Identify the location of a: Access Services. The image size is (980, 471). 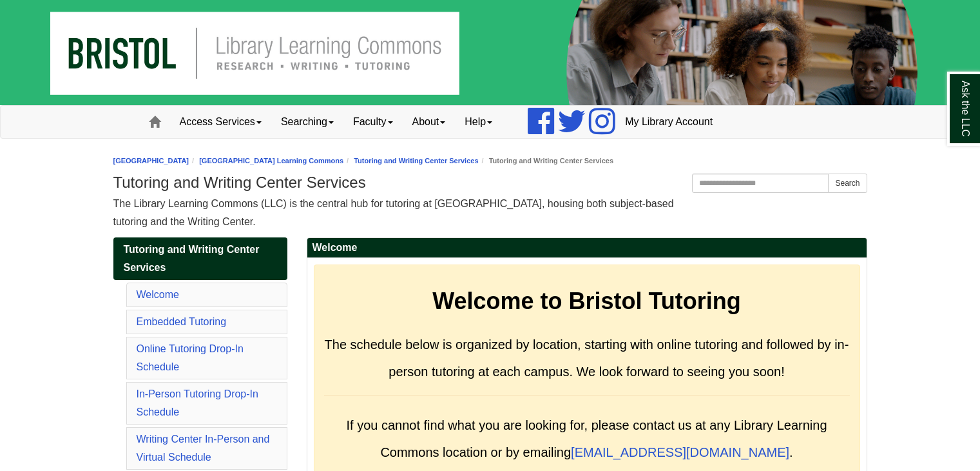
(221, 122).